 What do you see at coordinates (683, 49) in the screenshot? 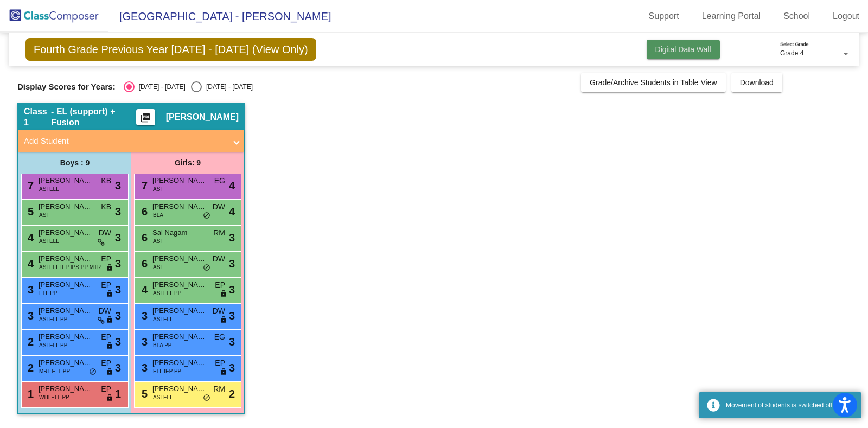
I see `button: Digital Data Wall` at bounding box center [683, 49].